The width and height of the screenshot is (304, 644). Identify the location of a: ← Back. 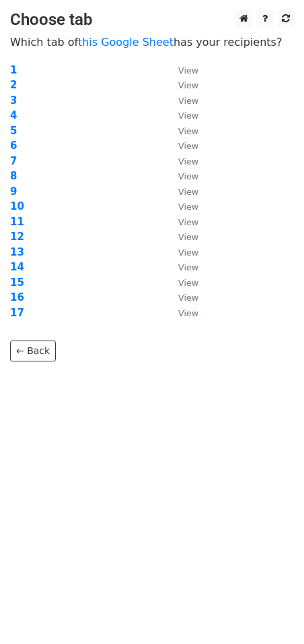
(33, 350).